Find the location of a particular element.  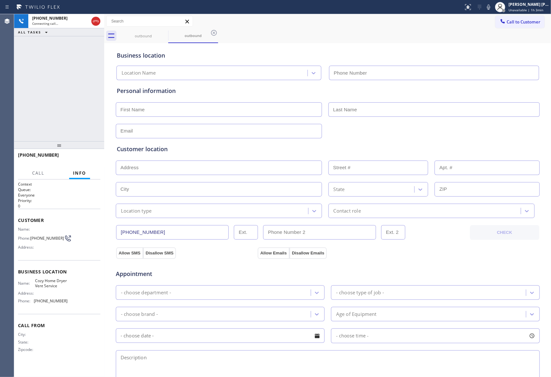

span: ALL TASKS is located at coordinates (30, 32).